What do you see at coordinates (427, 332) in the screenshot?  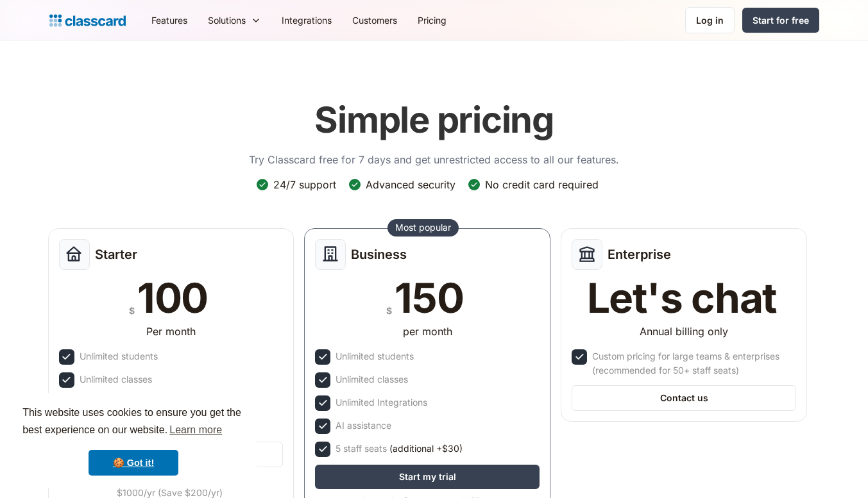 I see `div: per month` at bounding box center [427, 332].